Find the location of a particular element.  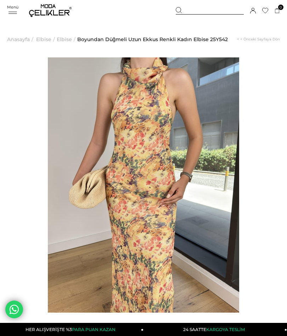

span: Menü is located at coordinates (13, 7).